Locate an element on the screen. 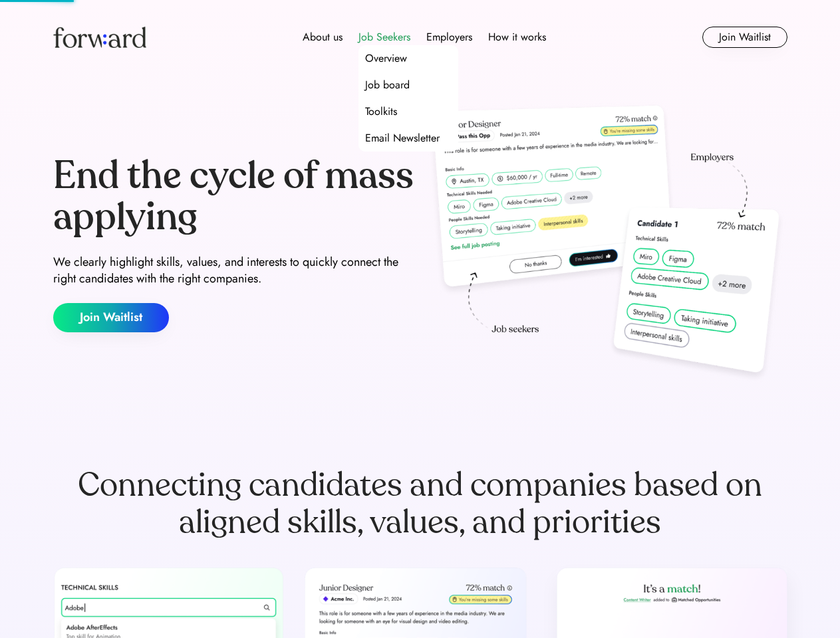 Image resolution: width=840 pixels, height=638 pixels. img: Forward logo is located at coordinates (100, 37).